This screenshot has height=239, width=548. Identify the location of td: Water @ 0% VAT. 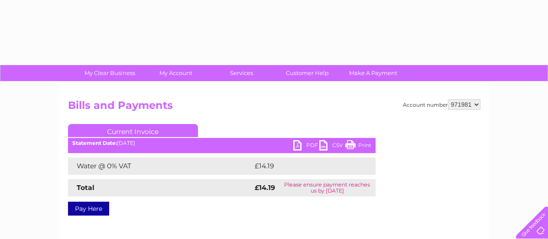
(160, 166).